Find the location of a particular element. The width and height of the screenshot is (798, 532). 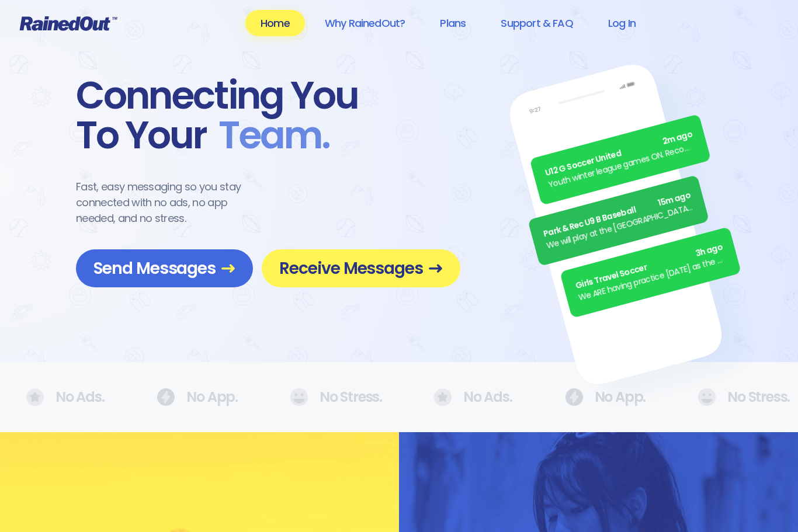

div: Fast, easy messaging so you stay connected with no ads, no app needed, and no stress. is located at coordinates (169, 202).